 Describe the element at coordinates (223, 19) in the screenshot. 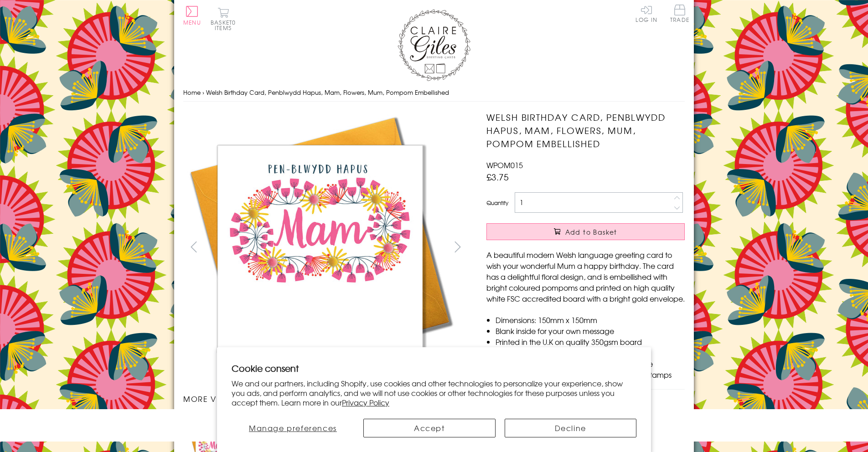

I see `button: Basket0 items` at that location.